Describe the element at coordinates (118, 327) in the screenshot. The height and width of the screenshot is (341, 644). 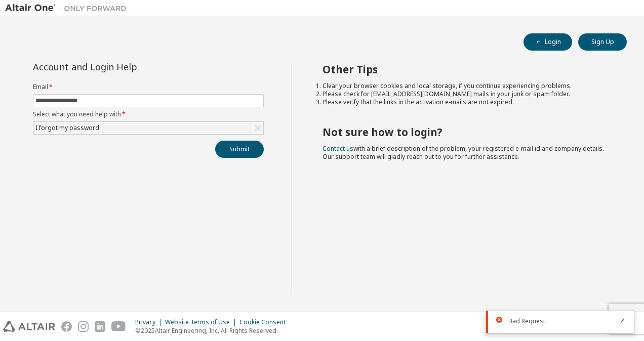
I see `img: youtube.svg` at that location.